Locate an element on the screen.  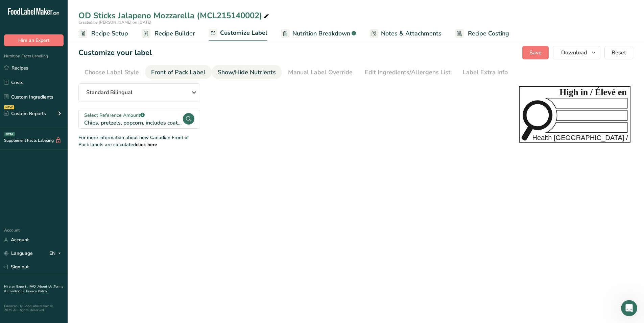
div: Front of Pack Label is located at coordinates (178, 72).